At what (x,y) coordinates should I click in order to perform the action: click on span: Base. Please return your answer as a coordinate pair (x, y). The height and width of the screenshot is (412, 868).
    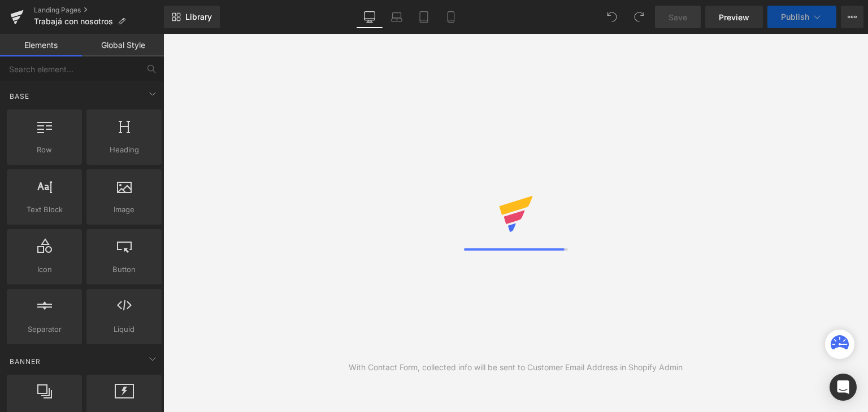
    Looking at the image, I should click on (19, 96).